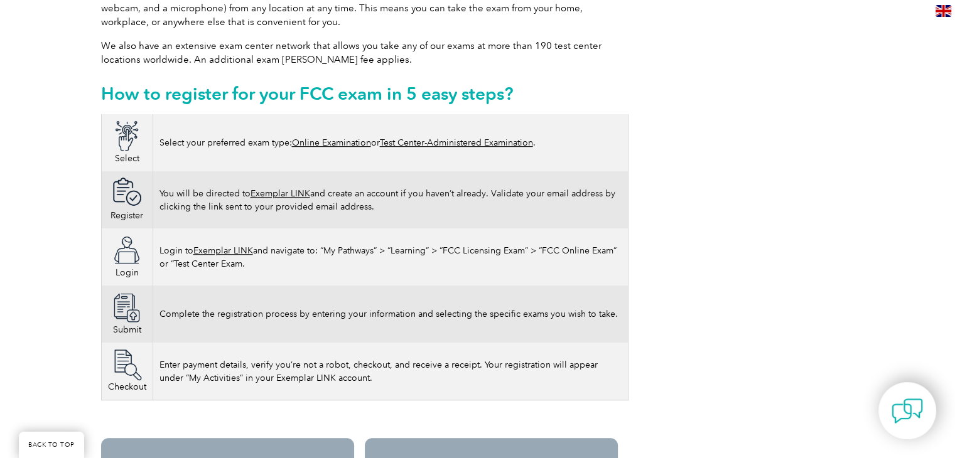  What do you see at coordinates (365, 53) in the screenshot?
I see `p: We also have an extensive exam center network that allows you take any of our exams at more than ...` at bounding box center [365, 53].